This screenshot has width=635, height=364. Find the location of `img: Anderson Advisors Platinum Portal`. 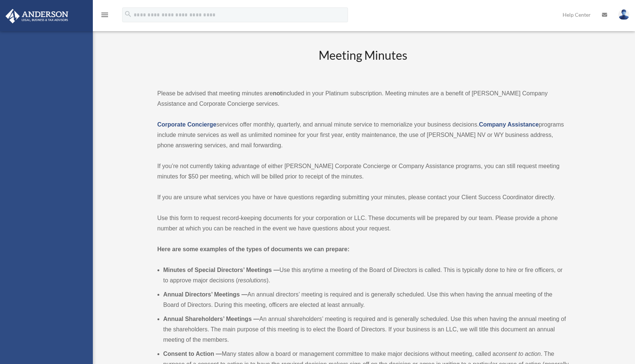

img: Anderson Advisors Platinum Portal is located at coordinates (37, 16).